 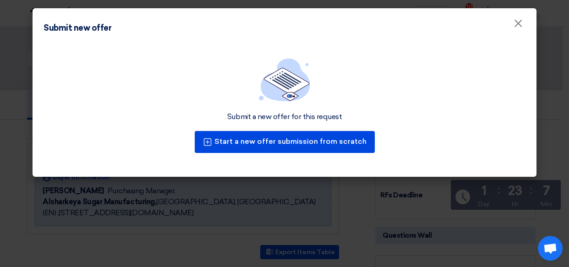 What do you see at coordinates (550, 248) in the screenshot?
I see `a: Open chat` at bounding box center [550, 248].